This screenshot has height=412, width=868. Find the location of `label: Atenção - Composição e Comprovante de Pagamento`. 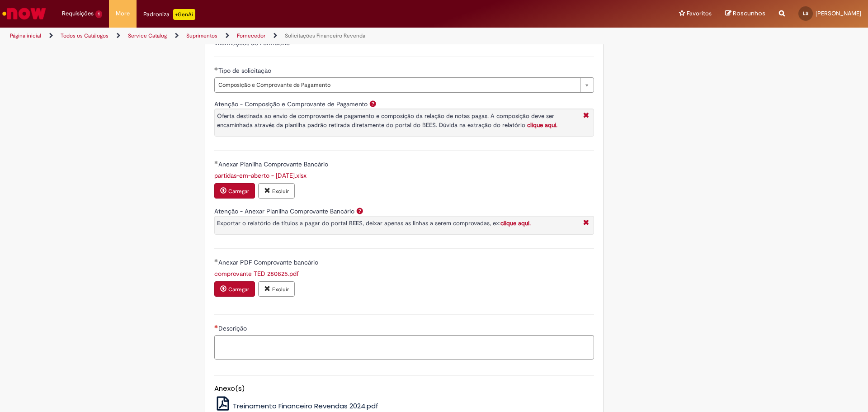

label: Atenção - Composição e Comprovante de Pagamento is located at coordinates (291, 104).